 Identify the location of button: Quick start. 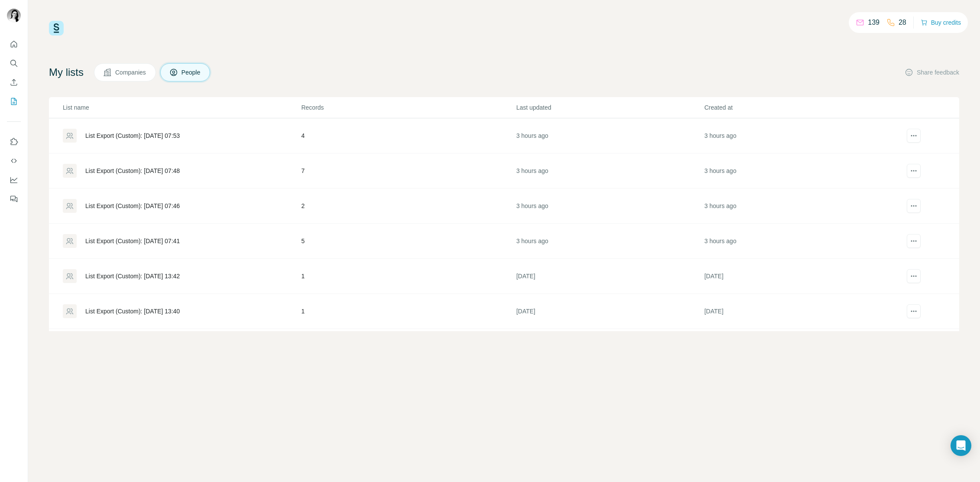
(14, 44).